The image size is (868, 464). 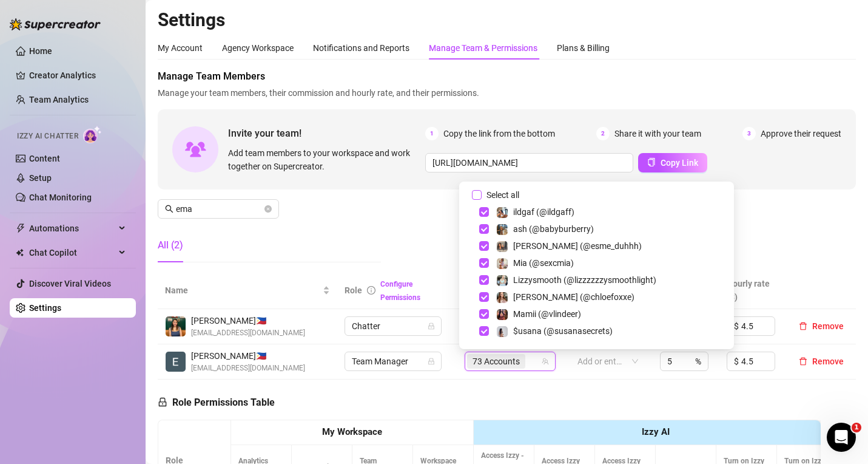 I want to click on span: close-circle, so click(x=268, y=209).